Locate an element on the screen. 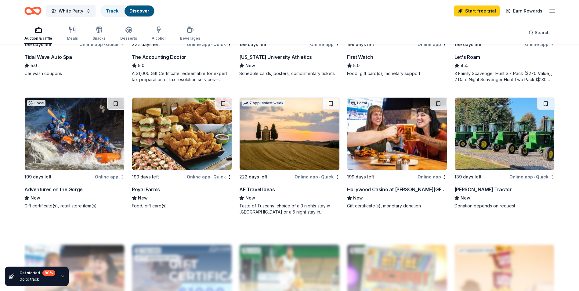 The image size is (579, 291). img: Image for Adventures on the Gorge is located at coordinates (75, 134).